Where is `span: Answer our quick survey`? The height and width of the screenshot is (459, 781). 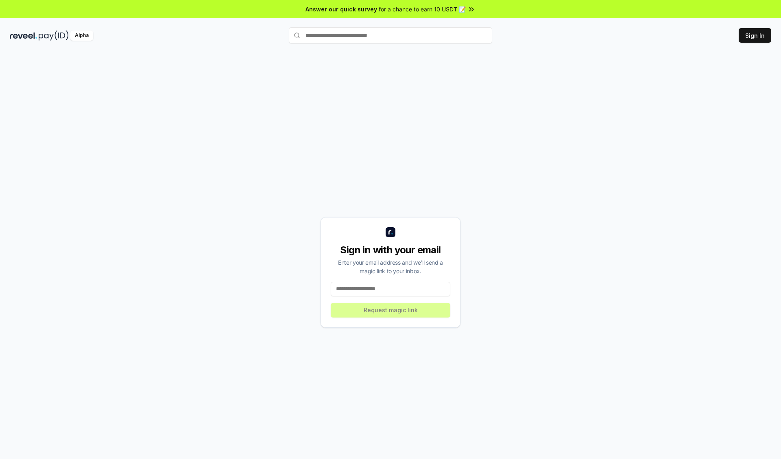 span: Answer our quick survey is located at coordinates (341, 9).